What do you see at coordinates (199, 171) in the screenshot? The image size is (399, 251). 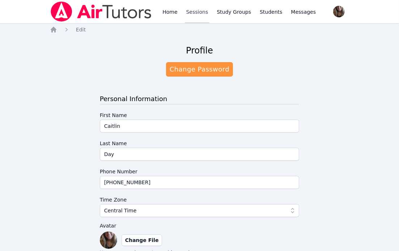 I see `label: Phone Number` at bounding box center [199, 171].